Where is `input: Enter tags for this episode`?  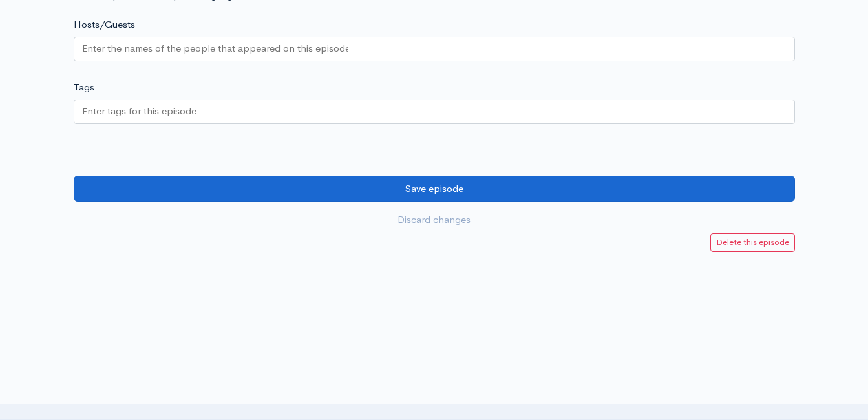 input: Enter tags for this episode is located at coordinates (140, 111).